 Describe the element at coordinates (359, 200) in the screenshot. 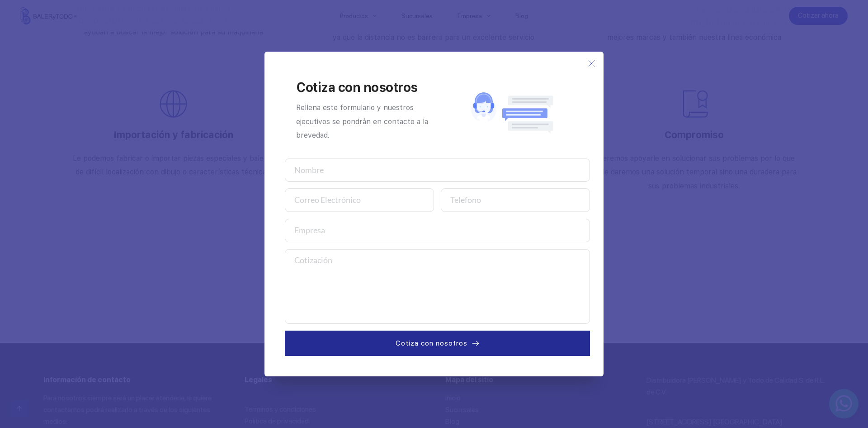

I see `input: Correo Electrónico` at that location.